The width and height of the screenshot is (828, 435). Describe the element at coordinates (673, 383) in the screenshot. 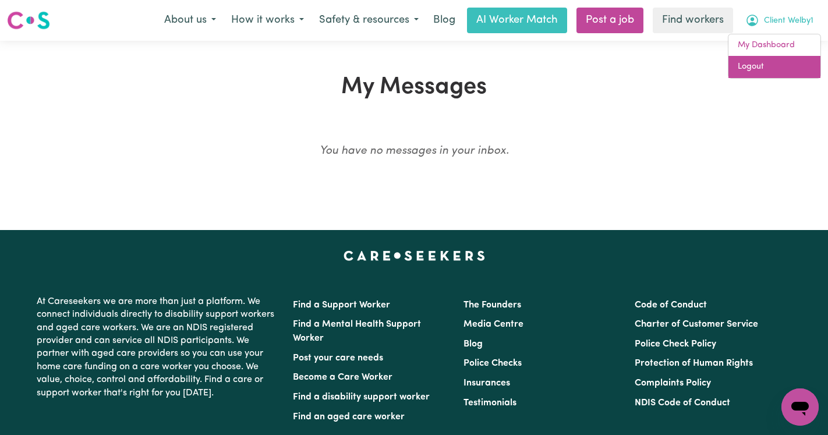

I see `a: Complaints Policy` at that location.